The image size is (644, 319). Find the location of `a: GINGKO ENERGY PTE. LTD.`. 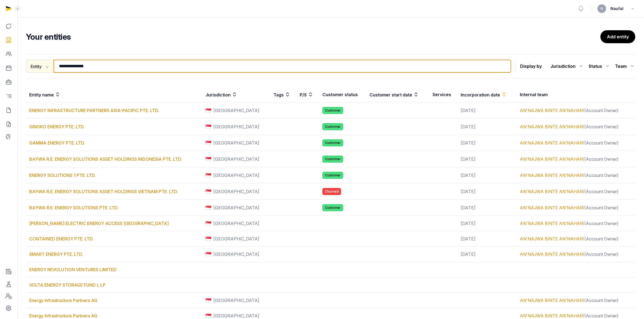

a: GINGKO ENERGY PTE. LTD. is located at coordinates (57, 127).